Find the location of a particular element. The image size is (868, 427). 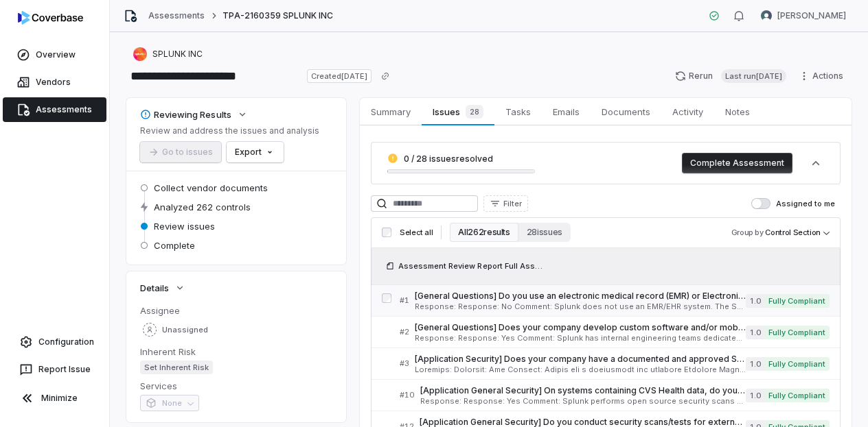

span: 28 is located at coordinates (474, 112).